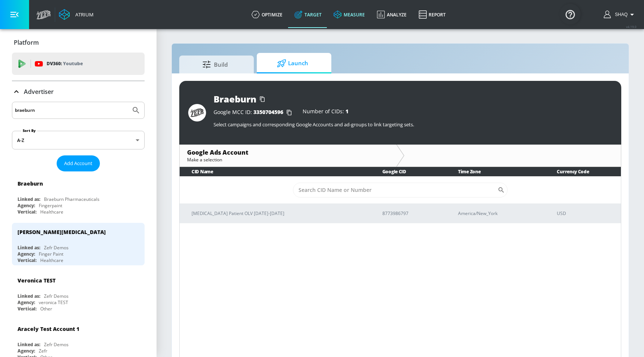 The width and height of the screenshot is (644, 357). What do you see at coordinates (288, 155) in the screenshot?
I see `div: Google Ads AccountMake a selection` at bounding box center [288, 155].